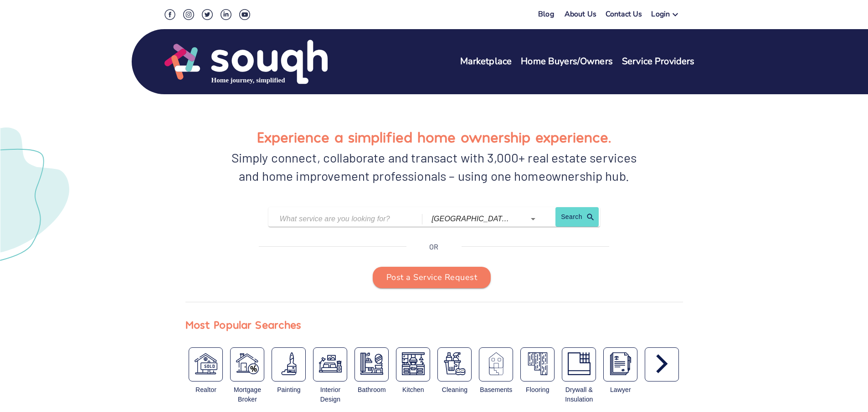 The image size is (868, 412). What do you see at coordinates (412, 389) in the screenshot?
I see `div: Kitchen` at bounding box center [412, 389].